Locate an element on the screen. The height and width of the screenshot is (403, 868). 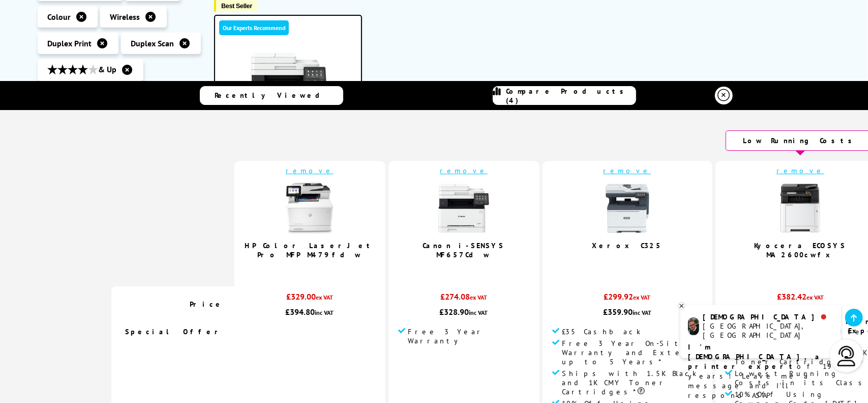
span: £35 Cashback is located at coordinates (602, 331).